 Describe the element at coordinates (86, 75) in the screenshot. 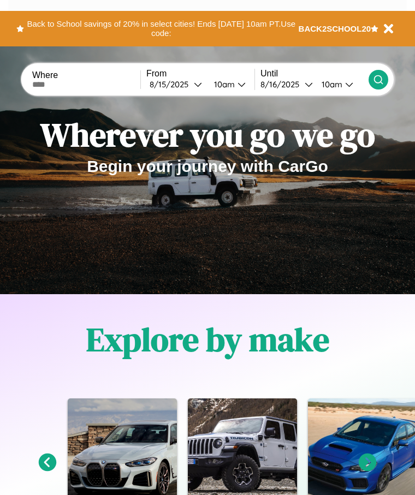

I see `label: Where` at that location.